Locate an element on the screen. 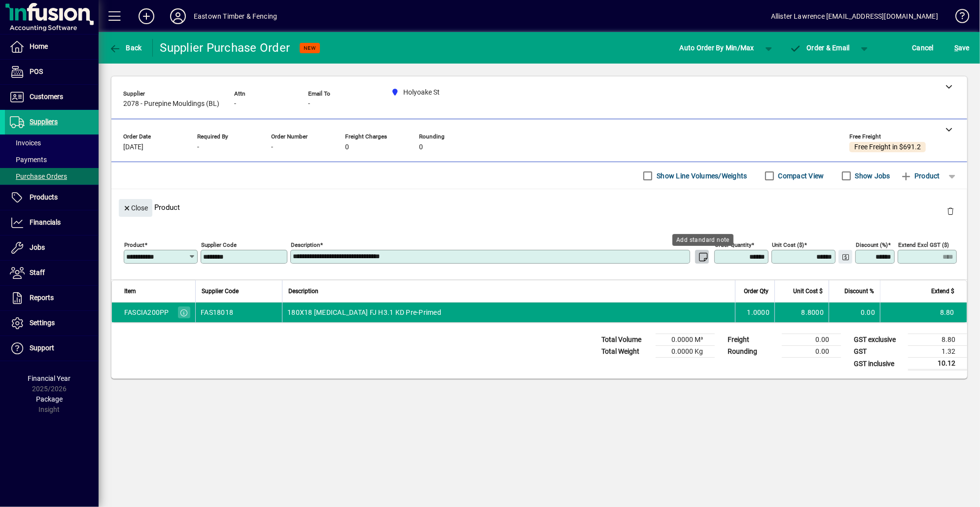 This screenshot has height=507, width=980. button: Delete is located at coordinates (950, 211).